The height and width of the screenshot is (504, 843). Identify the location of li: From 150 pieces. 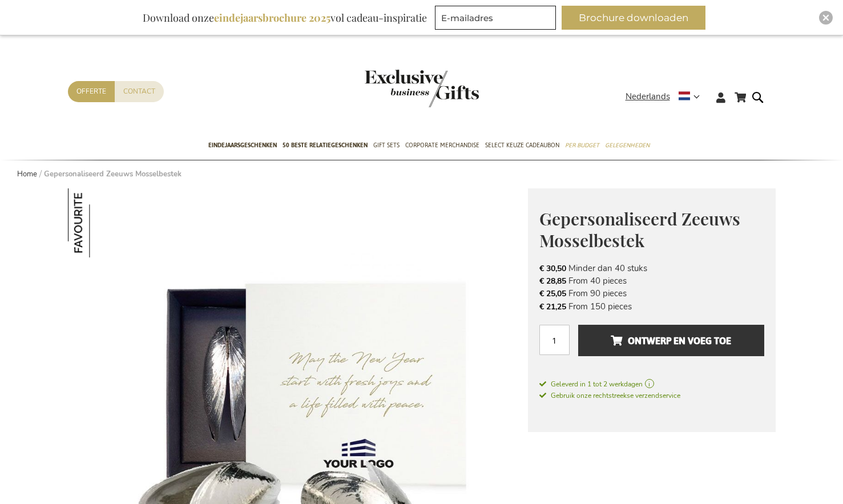
(652, 307).